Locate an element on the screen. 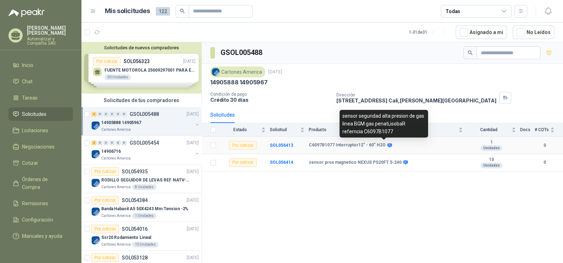 The width and height of the screenshot is (563, 263). a: Inicio is located at coordinates (41, 65).